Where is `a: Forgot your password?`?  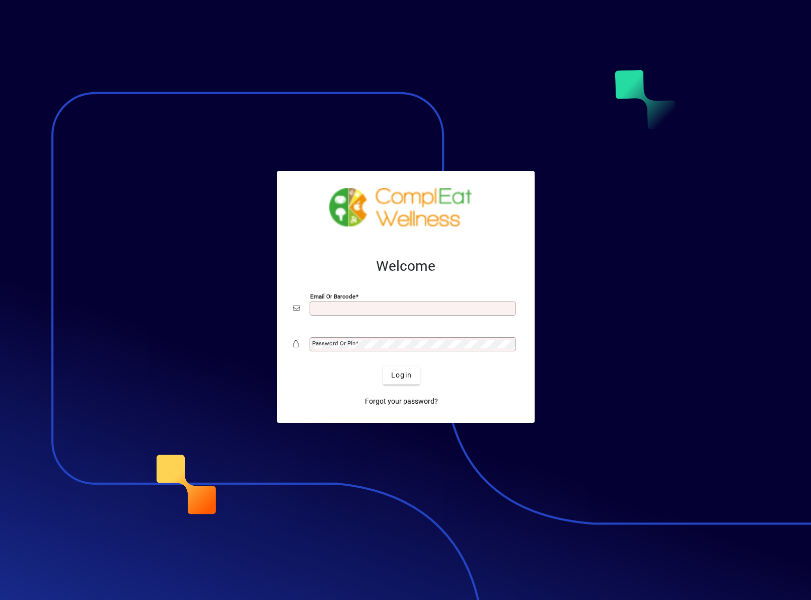 a: Forgot your password? is located at coordinates (401, 402).